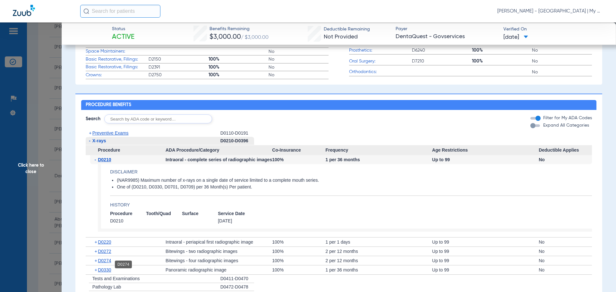 The image size is (616, 292). What do you see at coordinates (566, 125) in the screenshot?
I see `span: Expand All Categories` at bounding box center [566, 125].